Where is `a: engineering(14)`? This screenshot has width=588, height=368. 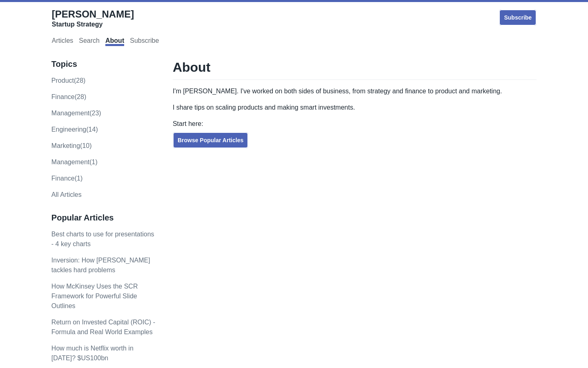 a: engineering(14) is located at coordinates (74, 129).